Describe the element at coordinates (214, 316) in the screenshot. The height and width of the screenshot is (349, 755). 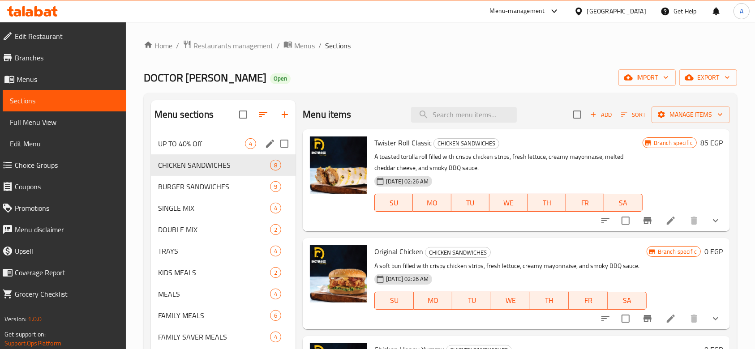
I see `div: FAMILY MEALS` at that location.